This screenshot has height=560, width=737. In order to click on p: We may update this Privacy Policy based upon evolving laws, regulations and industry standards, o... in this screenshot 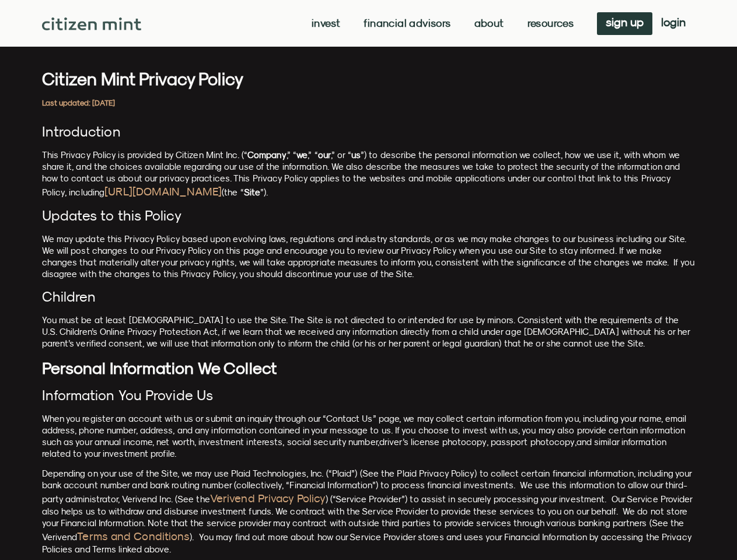, I will do `click(369, 257)`.